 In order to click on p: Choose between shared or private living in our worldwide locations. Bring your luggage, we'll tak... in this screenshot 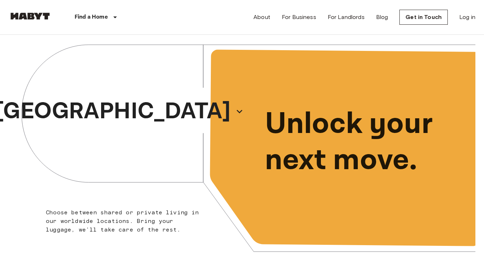, I will do `click(123, 221)`.